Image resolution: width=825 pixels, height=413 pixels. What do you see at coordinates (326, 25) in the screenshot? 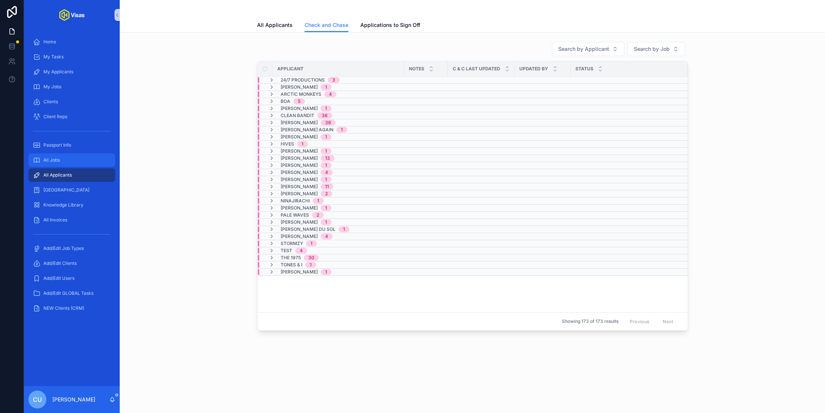
I see `a: Check and Chase` at bounding box center [326, 25].